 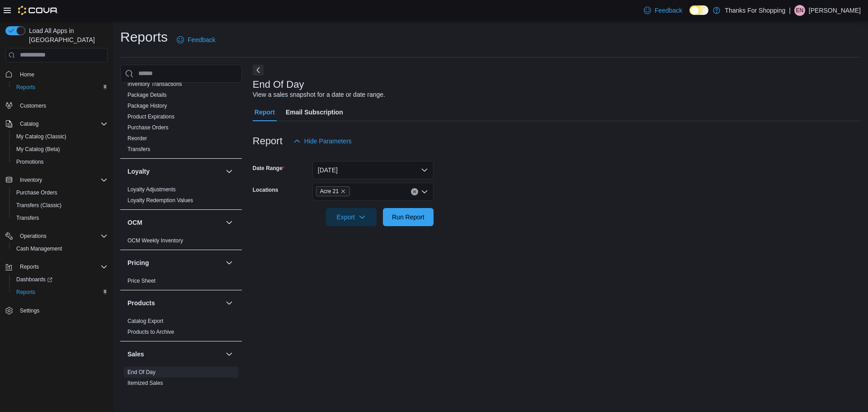 I want to click on button: Run Report, so click(x=408, y=217).